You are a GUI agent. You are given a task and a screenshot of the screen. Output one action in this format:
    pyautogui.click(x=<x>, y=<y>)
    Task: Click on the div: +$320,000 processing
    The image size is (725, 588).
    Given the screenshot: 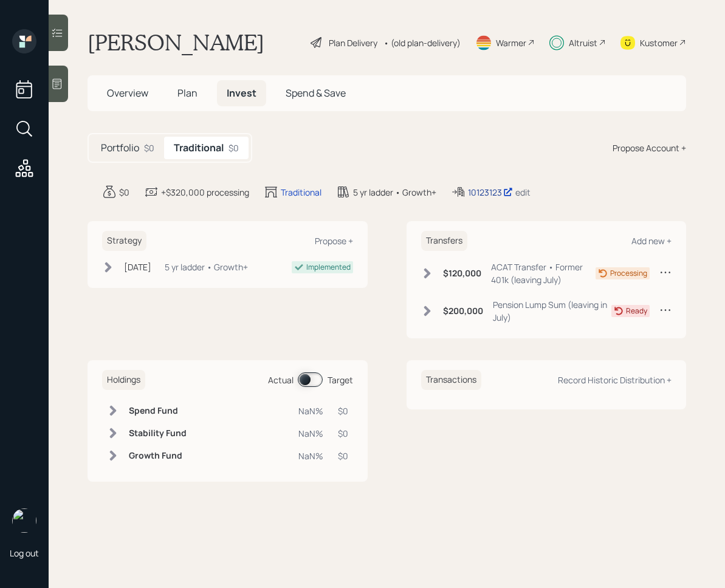 What is the action you would take?
    pyautogui.click(x=205, y=192)
    